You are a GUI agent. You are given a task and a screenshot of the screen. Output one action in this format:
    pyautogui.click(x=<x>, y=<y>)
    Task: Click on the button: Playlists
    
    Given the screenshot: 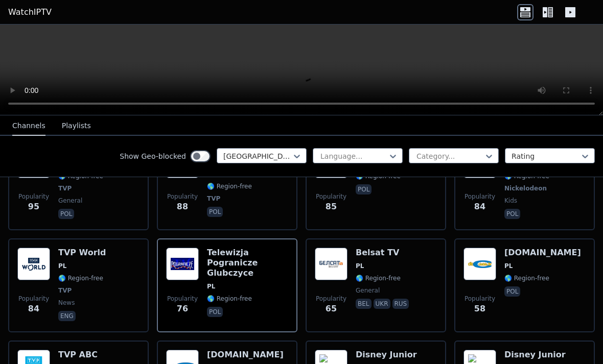 What is the action you would take?
    pyautogui.click(x=76, y=126)
    